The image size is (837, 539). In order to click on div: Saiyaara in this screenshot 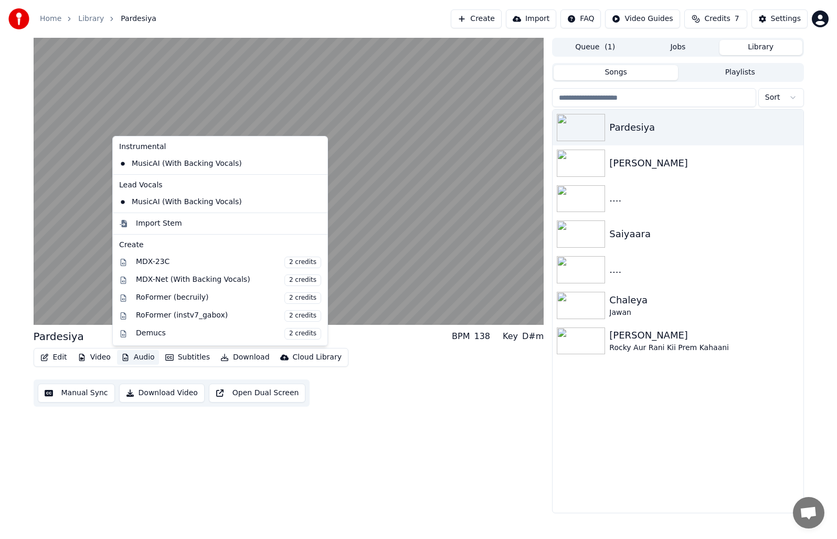, I will do `click(704, 234)`.